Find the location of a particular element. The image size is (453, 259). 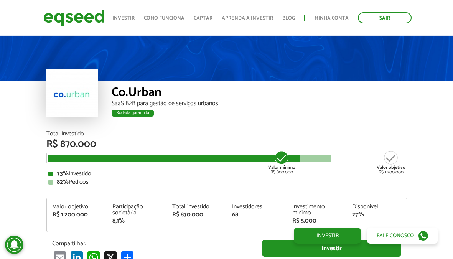

div: R$ 5.000 is located at coordinates (316, 221).